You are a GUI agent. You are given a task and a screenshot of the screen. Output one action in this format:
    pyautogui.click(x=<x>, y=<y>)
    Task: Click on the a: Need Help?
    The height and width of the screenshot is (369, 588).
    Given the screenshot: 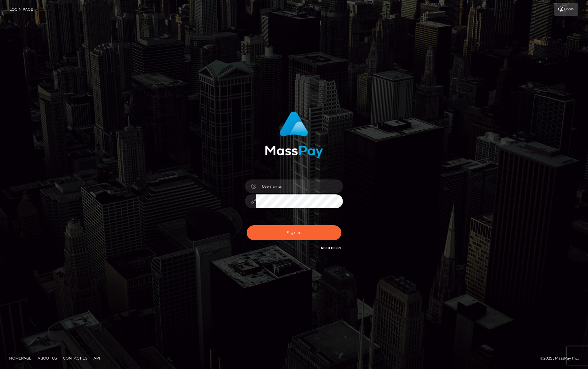 What is the action you would take?
    pyautogui.click(x=331, y=248)
    